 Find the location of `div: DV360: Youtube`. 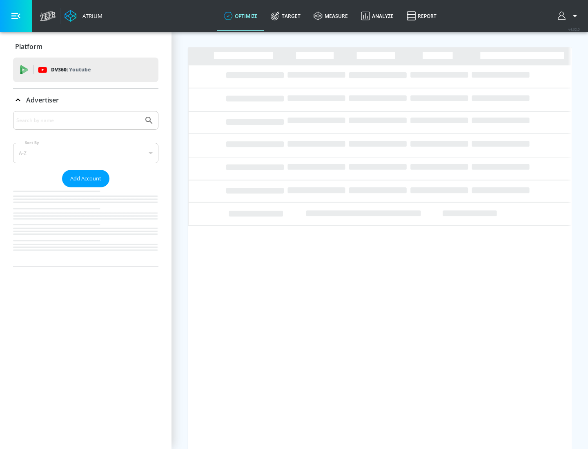

div: DV360: Youtube is located at coordinates (86, 70).